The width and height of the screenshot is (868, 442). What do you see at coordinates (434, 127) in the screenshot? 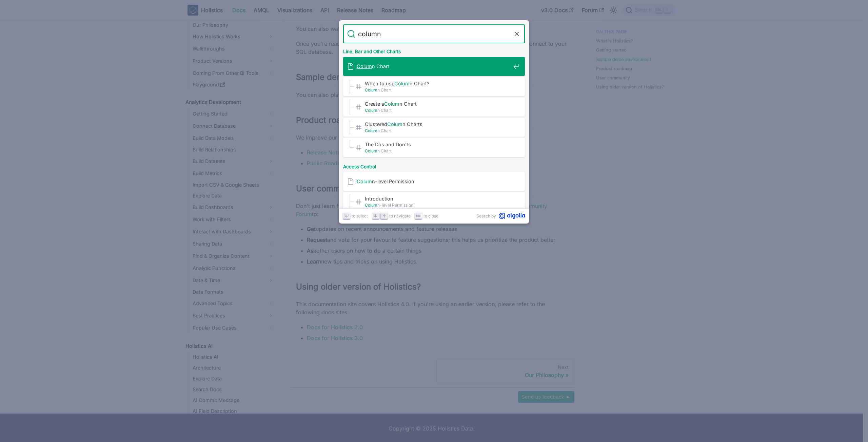
I see `a: ClusteredColumn Charts​Column Chart` at bounding box center [434, 127].